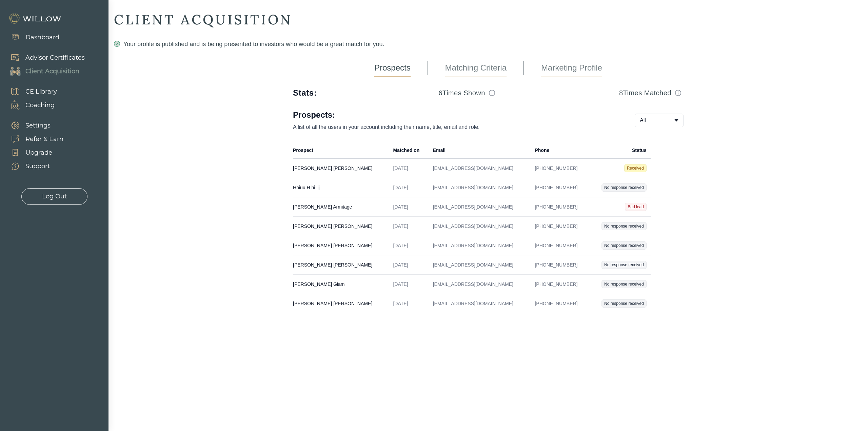 The height and width of the screenshot is (431, 868). Describe the element at coordinates (453, 115) in the screenshot. I see `h1: Prospects:` at that location.